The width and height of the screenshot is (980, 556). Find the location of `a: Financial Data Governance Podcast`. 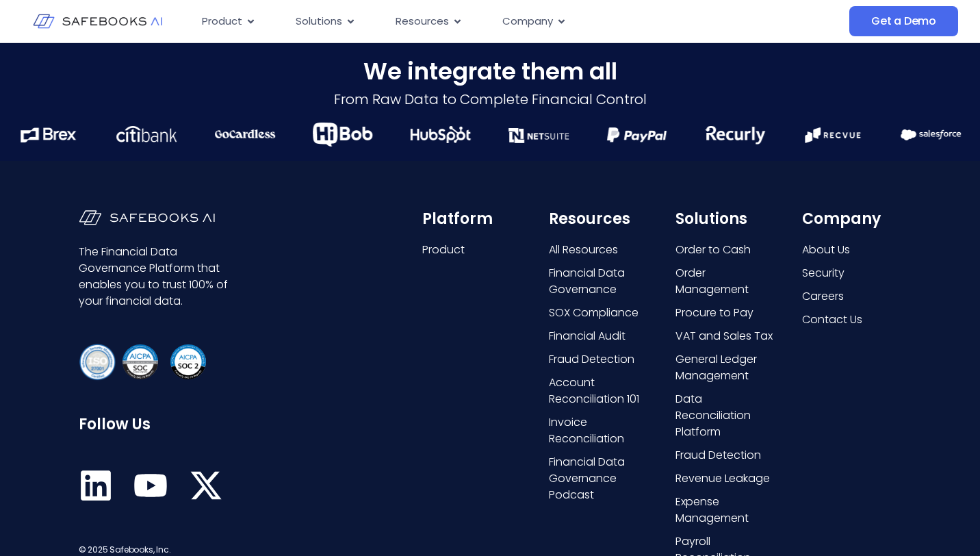

a: Financial Data Governance Podcast is located at coordinates (599, 478).